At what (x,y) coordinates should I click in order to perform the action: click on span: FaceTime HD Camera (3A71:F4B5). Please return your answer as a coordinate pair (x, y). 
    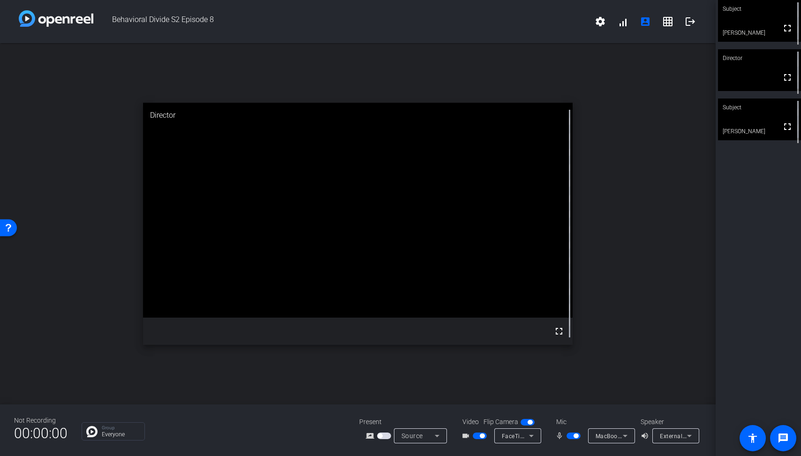
    Looking at the image, I should click on (549, 435).